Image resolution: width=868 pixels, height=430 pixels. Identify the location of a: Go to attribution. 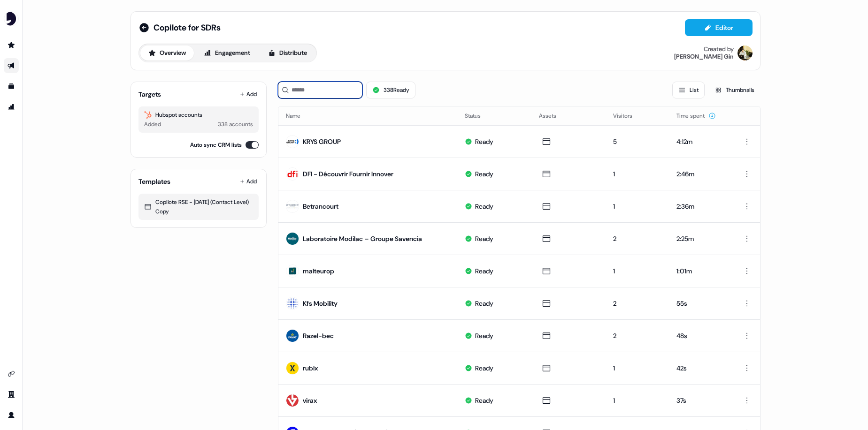
(12, 107).